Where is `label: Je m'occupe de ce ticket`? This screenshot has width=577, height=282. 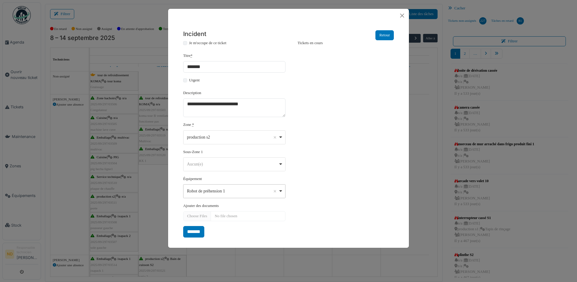
label: Je m'occupe de ce ticket is located at coordinates (208, 43).